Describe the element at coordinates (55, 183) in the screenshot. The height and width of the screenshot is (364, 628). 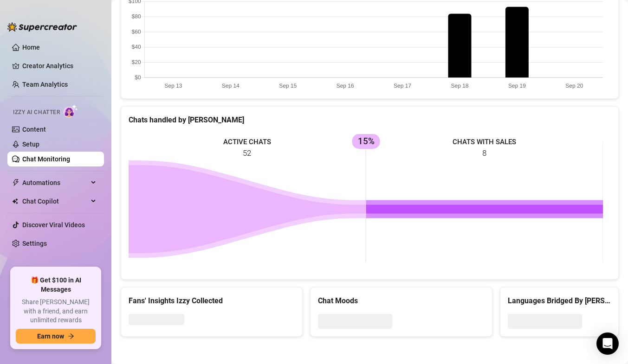
I see `span: Automations` at that location.